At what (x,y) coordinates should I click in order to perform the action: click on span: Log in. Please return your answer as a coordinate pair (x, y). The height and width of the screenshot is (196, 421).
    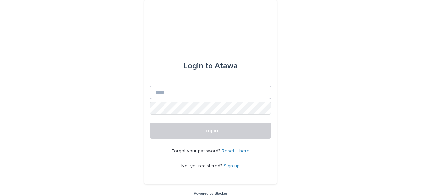
    Looking at the image, I should click on (210, 131).